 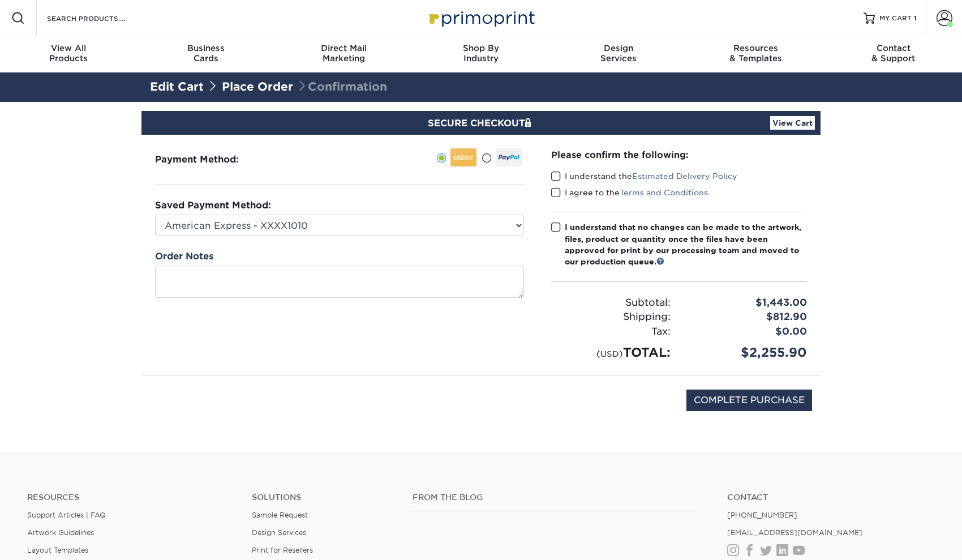 I want to click on label: Order Notes, so click(x=184, y=257).